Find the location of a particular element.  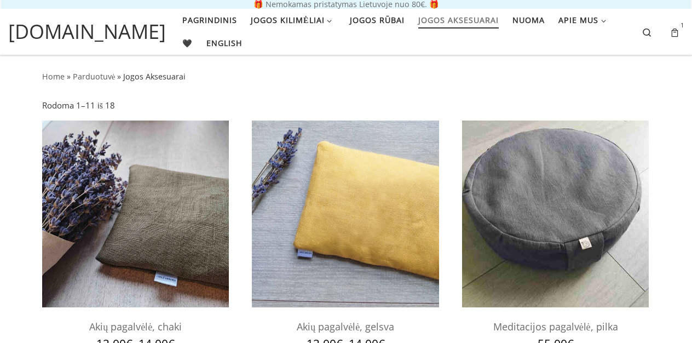

span: Nuoma is located at coordinates (528, 19).